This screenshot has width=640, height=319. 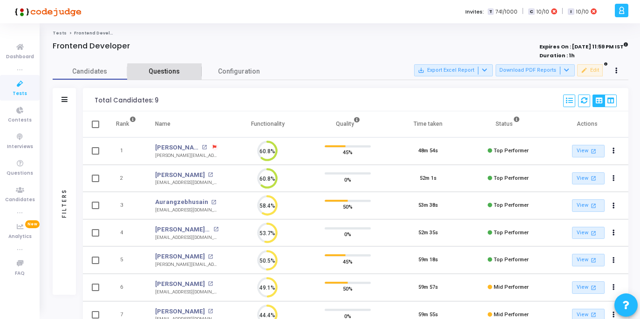 I want to click on nav: breadcrumb, so click(x=340, y=33).